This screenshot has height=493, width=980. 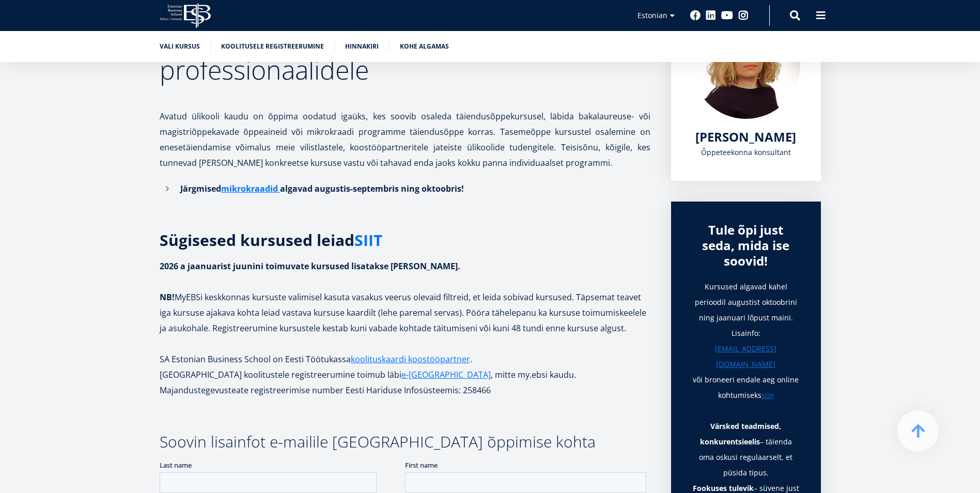 What do you see at coordinates (271, 240) in the screenshot?
I see `strong: Sügisesed kursused leiad` at bounding box center [271, 240].